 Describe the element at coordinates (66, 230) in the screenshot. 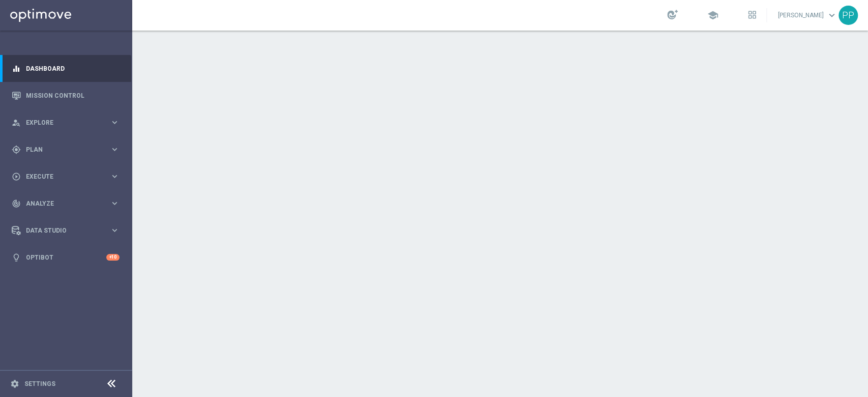

I see `button: Data Studio keyboard_arrow_right` at that location.